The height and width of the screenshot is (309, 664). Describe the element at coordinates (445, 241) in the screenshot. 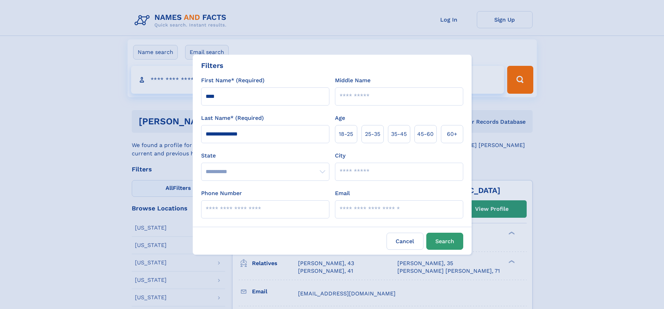

I see `button: Search` at that location.